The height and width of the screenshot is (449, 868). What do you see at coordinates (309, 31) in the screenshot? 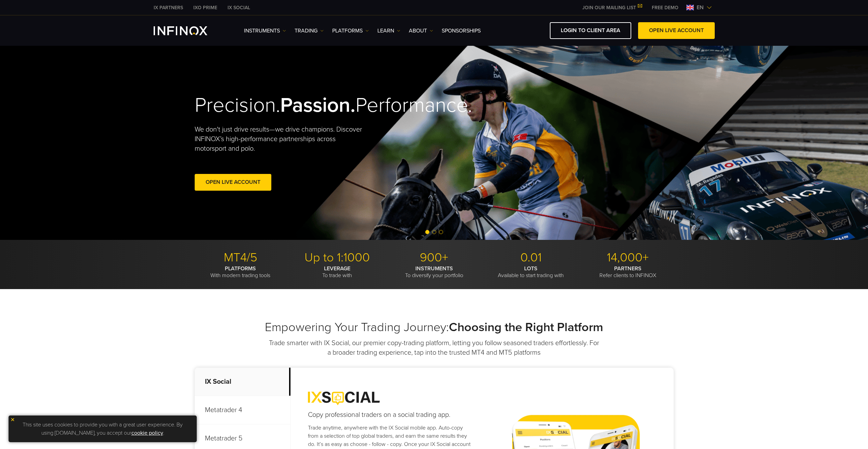
I see `a: TRADING` at bounding box center [309, 31].